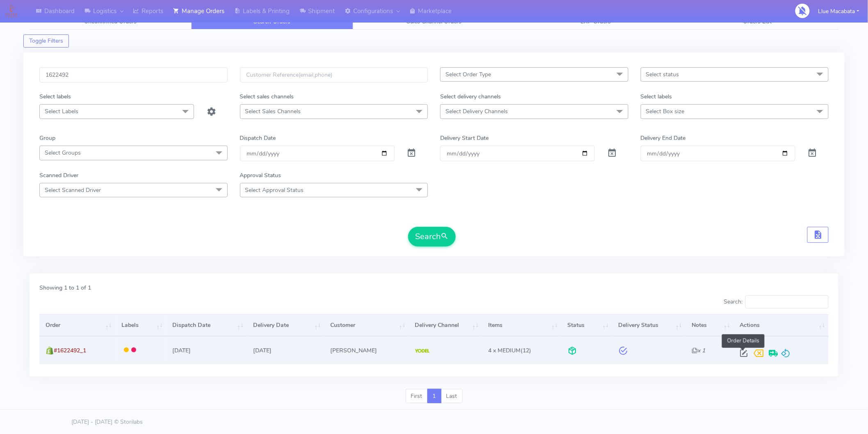  What do you see at coordinates (786, 302) in the screenshot?
I see `input: Search:` at bounding box center [786, 302].